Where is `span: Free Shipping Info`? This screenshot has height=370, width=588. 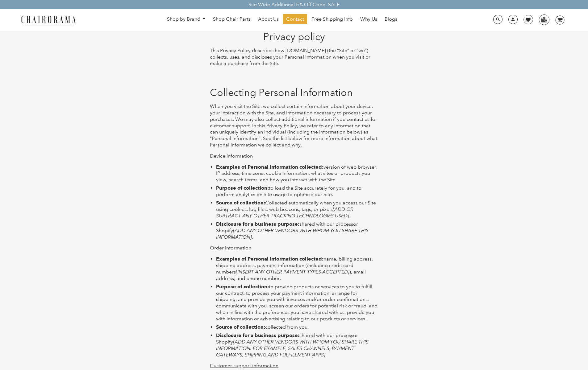 span: Free Shipping Info is located at coordinates (332, 19).